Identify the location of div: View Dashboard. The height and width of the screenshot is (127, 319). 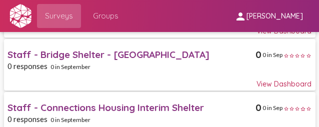
(160, 80).